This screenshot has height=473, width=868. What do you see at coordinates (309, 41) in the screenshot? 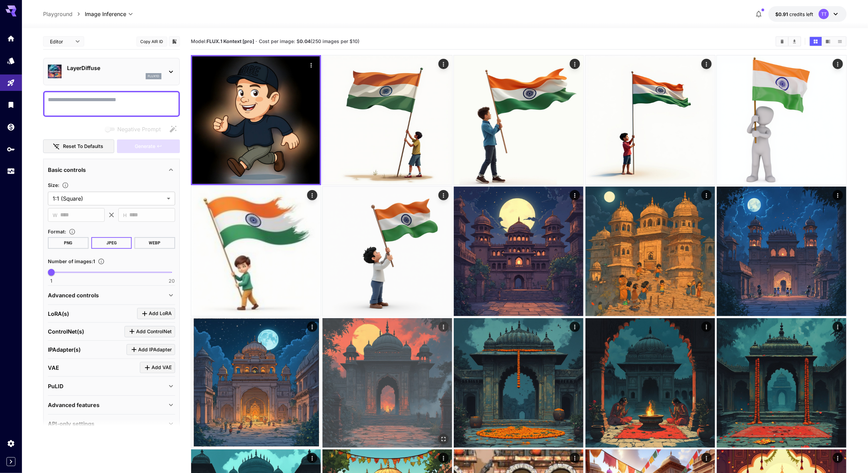
I see `span: Cost per image: $ (250 images per $10)` at bounding box center [309, 41].